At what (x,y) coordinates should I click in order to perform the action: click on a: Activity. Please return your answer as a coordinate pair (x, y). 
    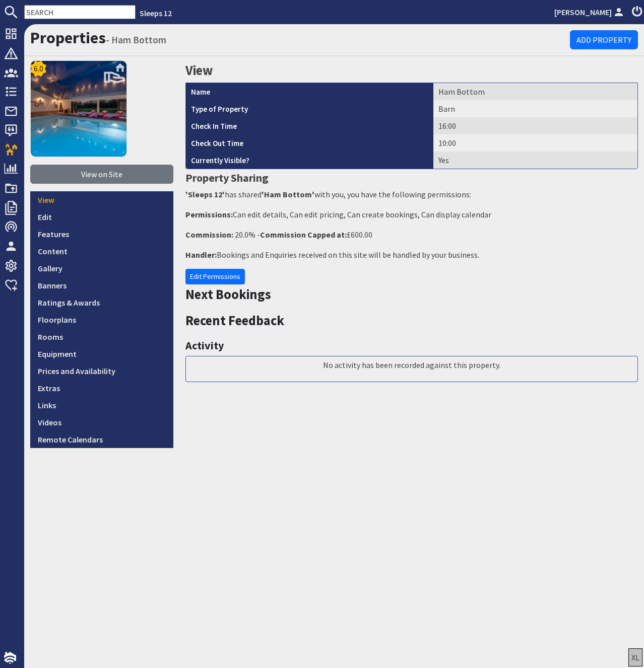
    Looking at the image, I should click on (204, 345).